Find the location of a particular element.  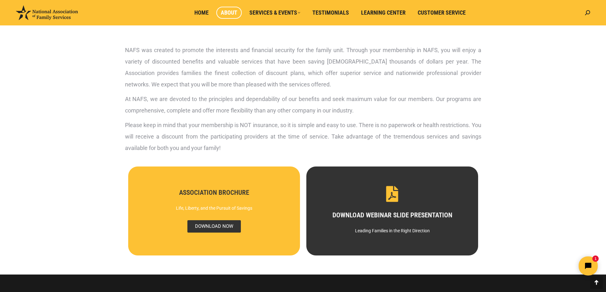

h3: DOWNLOAD WEBINAR SLIDE PRESENTATION is located at coordinates (392, 215).